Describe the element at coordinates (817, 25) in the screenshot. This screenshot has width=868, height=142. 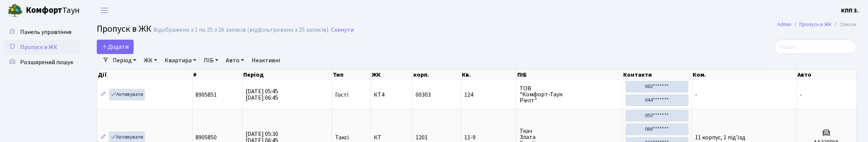
I see `nav: breadcrumb` at that location.